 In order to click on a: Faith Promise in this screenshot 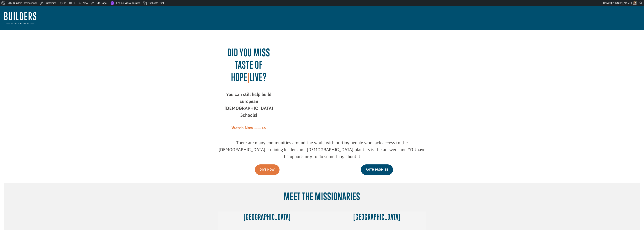, I will do `click(377, 170)`.